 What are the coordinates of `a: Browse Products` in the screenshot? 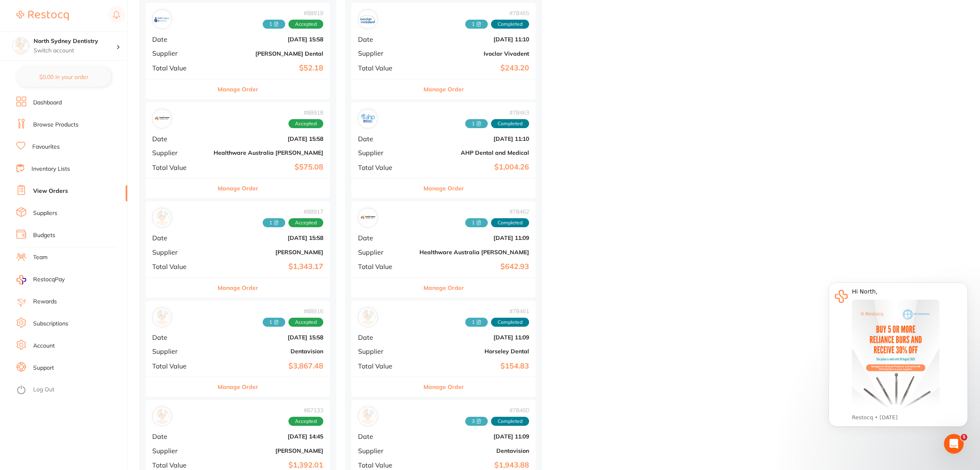 It's located at (56, 125).